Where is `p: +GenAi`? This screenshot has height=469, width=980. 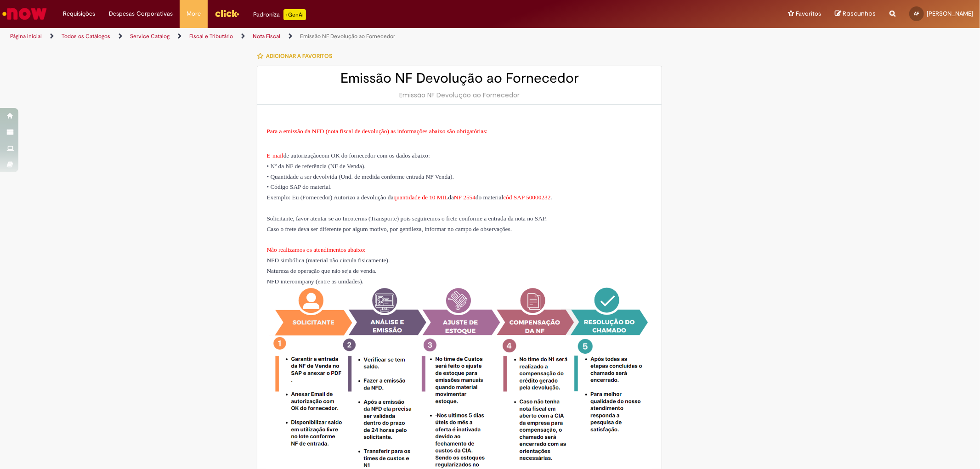 p: +GenAi is located at coordinates (295, 15).